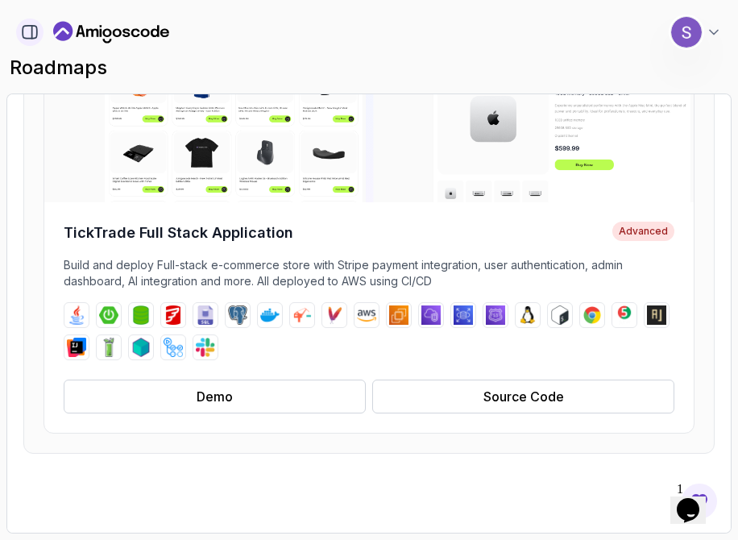 This screenshot has height=540, width=738. Describe the element at coordinates (77, 315) in the screenshot. I see `img: java logo` at that location.